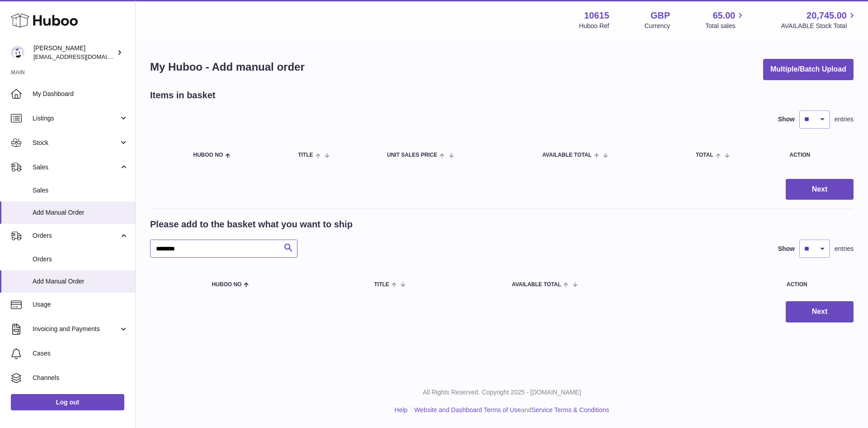 The width and height of the screenshot is (868, 428). Describe the element at coordinates (75, 143) in the screenshot. I see `span: Stock` at that location.